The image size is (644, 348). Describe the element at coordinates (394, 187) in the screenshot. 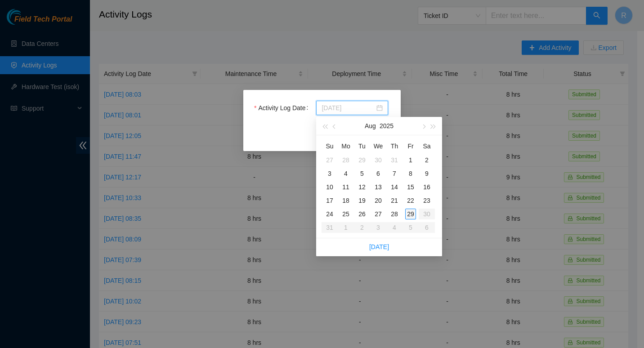

I see `td: 2025-08-14` at that location.